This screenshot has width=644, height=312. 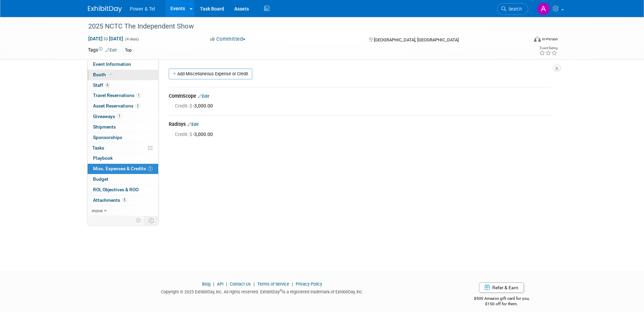 I want to click on a: Blog, so click(x=206, y=284).